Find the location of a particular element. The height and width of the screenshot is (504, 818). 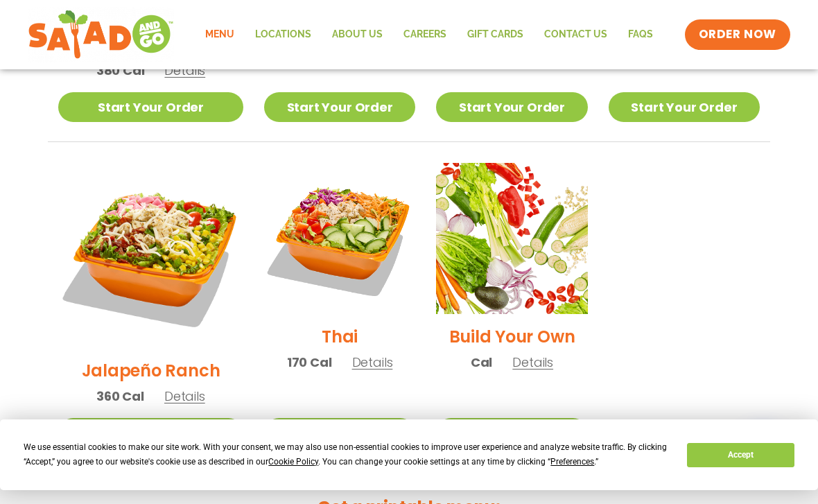

a: FAQs is located at coordinates (641, 35).